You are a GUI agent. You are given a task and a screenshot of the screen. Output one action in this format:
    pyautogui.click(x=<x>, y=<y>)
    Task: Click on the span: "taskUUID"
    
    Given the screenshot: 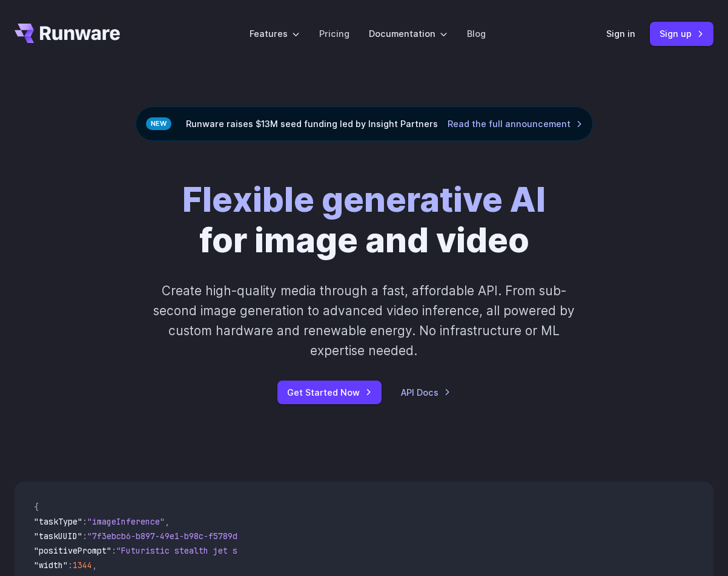 What is the action you would take?
    pyautogui.click(x=58, y=537)
    